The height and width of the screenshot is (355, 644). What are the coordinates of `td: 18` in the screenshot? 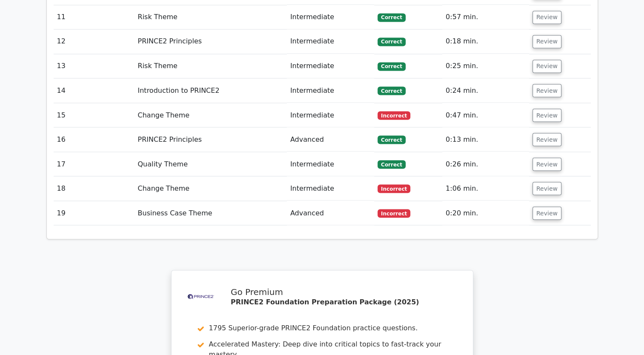 It's located at (94, 188).